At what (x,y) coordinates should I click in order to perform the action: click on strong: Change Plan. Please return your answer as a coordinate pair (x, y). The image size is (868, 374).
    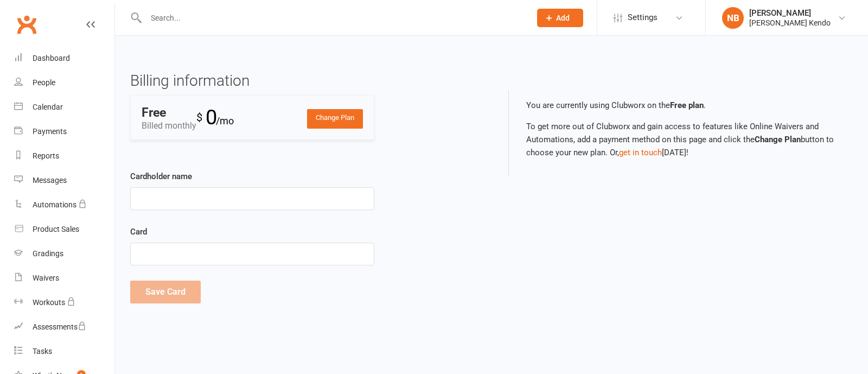
    Looking at the image, I should click on (777, 139).